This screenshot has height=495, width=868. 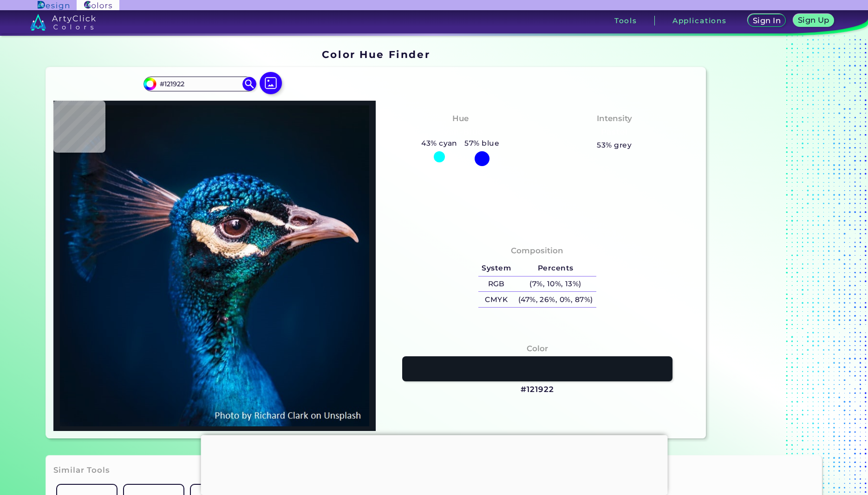 I want to click on img: img_pavlin.jpg, so click(x=215, y=266).